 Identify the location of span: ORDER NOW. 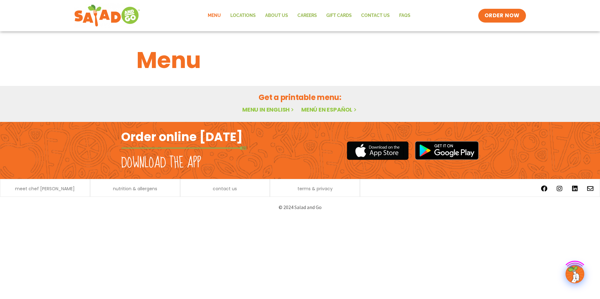
(502, 16).